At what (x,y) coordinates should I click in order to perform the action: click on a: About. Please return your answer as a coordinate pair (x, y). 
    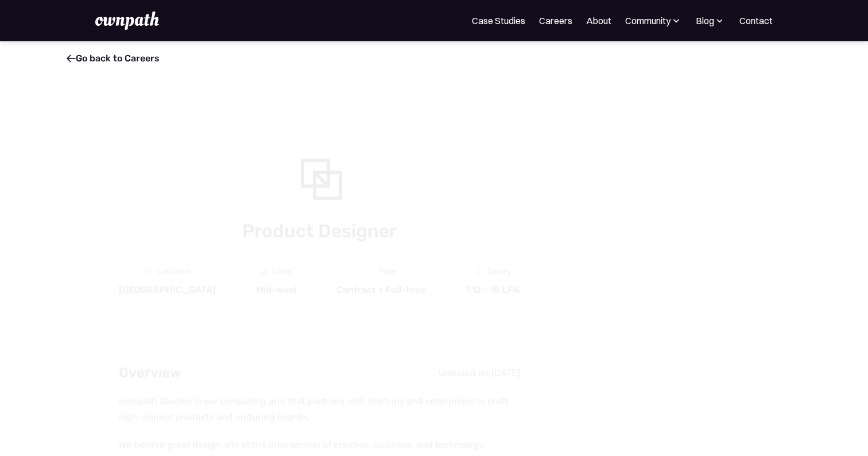
    Looking at the image, I should click on (599, 20).